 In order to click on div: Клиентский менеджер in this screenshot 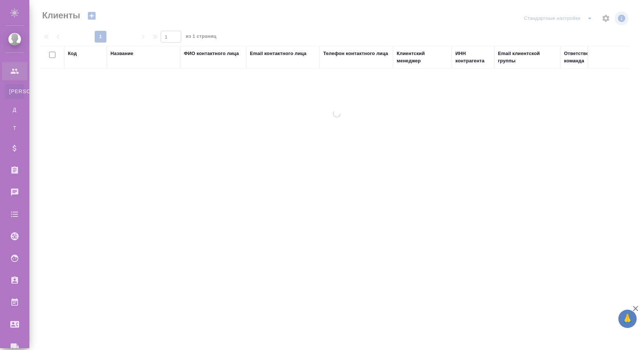, I will do `click(423, 57)`.